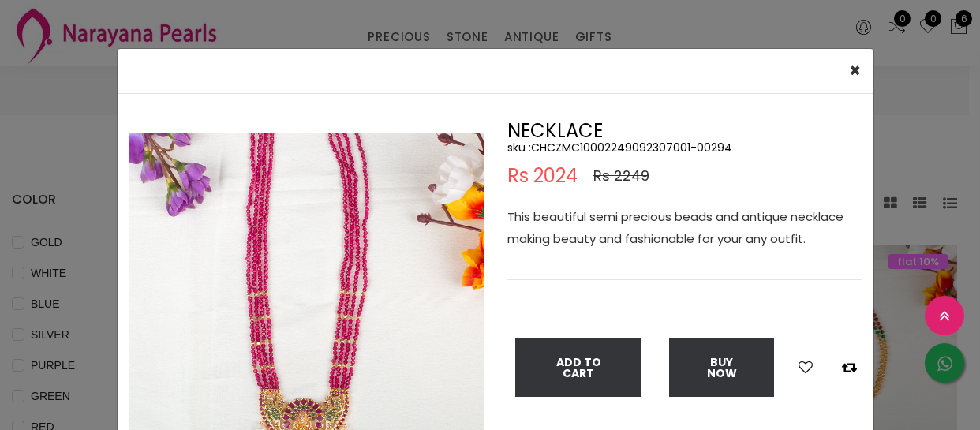  What do you see at coordinates (684, 147) in the screenshot?
I see `h5: sku : CHCZMC10002249092307001-00294` at bounding box center [684, 147].